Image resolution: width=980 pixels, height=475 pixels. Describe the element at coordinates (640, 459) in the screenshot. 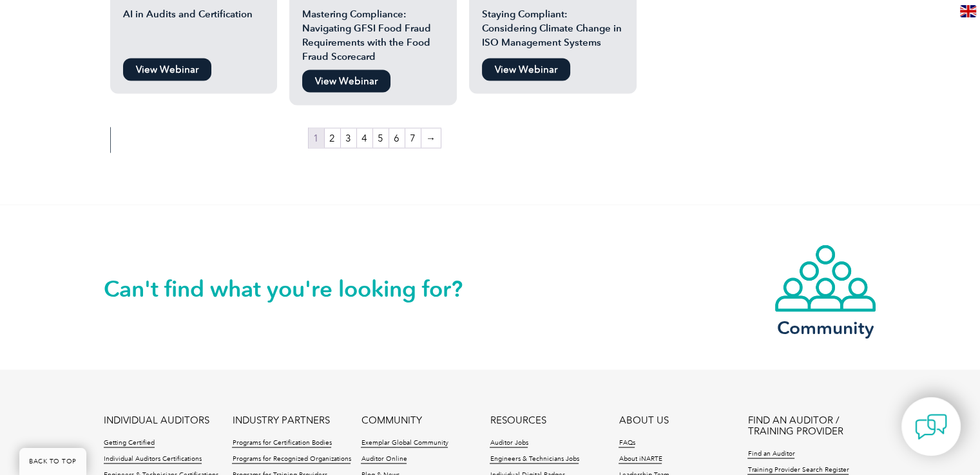

I see `a: About iNARTE` at that location.